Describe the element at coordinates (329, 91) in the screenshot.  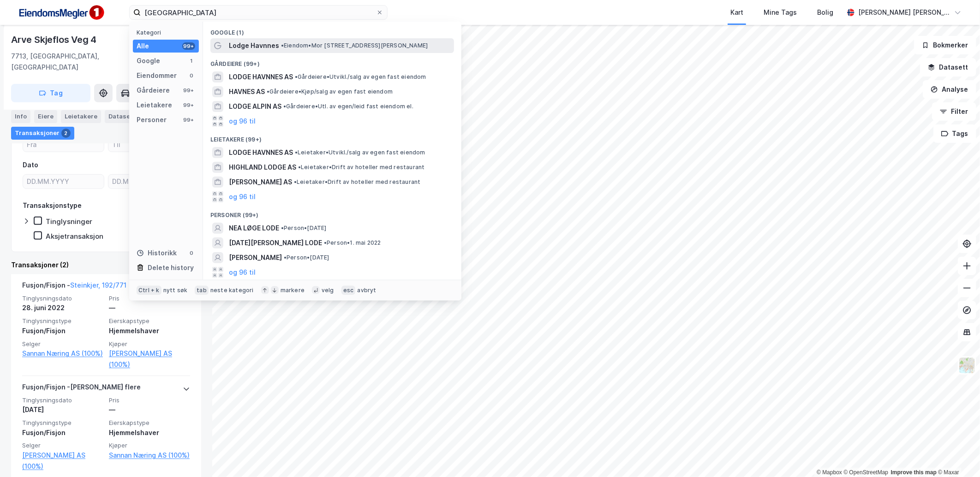
I see `span: Gårdeiere • Kjøp/salg av egen fast eiendom` at that location.